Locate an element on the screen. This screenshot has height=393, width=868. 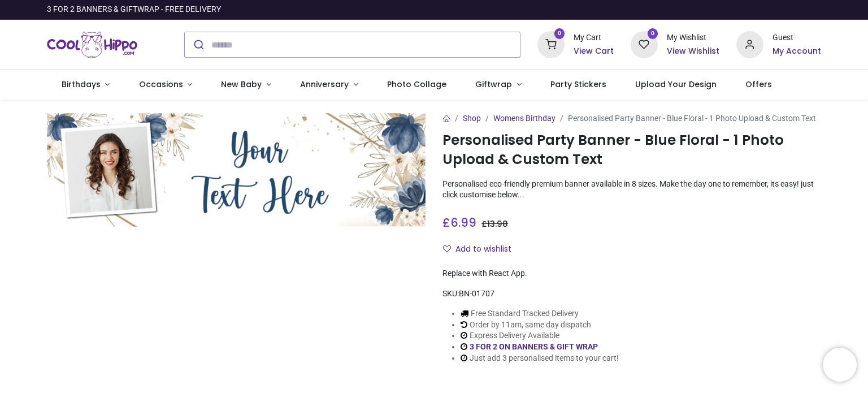
h6: View Cart is located at coordinates (594, 52).